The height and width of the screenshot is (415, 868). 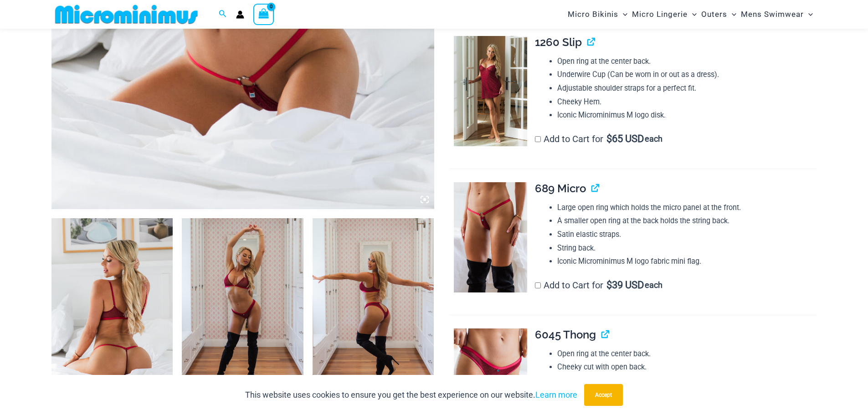 I want to click on li: Cheeky cut with open back., so click(x=687, y=367).